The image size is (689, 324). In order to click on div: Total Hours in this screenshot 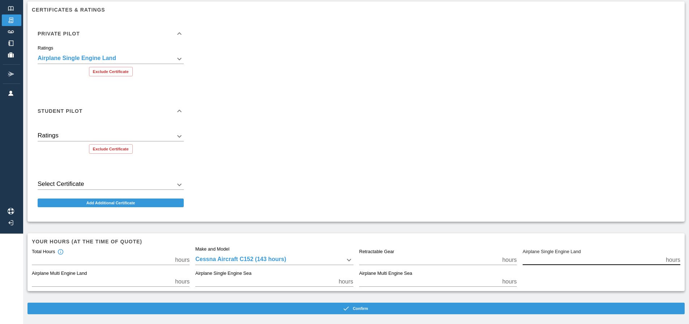, I will do `click(48, 252)`.